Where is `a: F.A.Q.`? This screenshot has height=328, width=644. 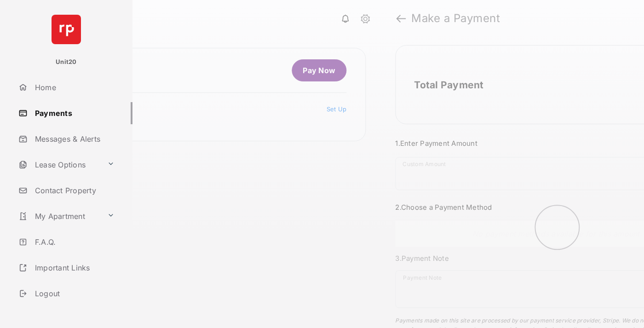
a: F.A.Q. is located at coordinates (74, 242).